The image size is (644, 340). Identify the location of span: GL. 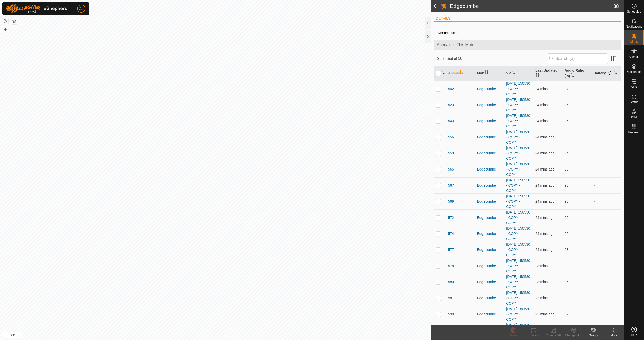
(81, 9).